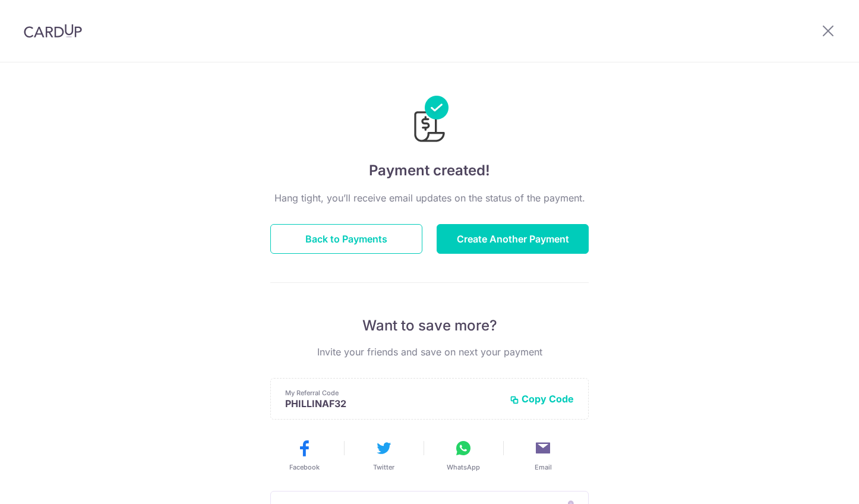 The height and width of the screenshot is (504, 859). I want to click on span: Email, so click(542, 467).